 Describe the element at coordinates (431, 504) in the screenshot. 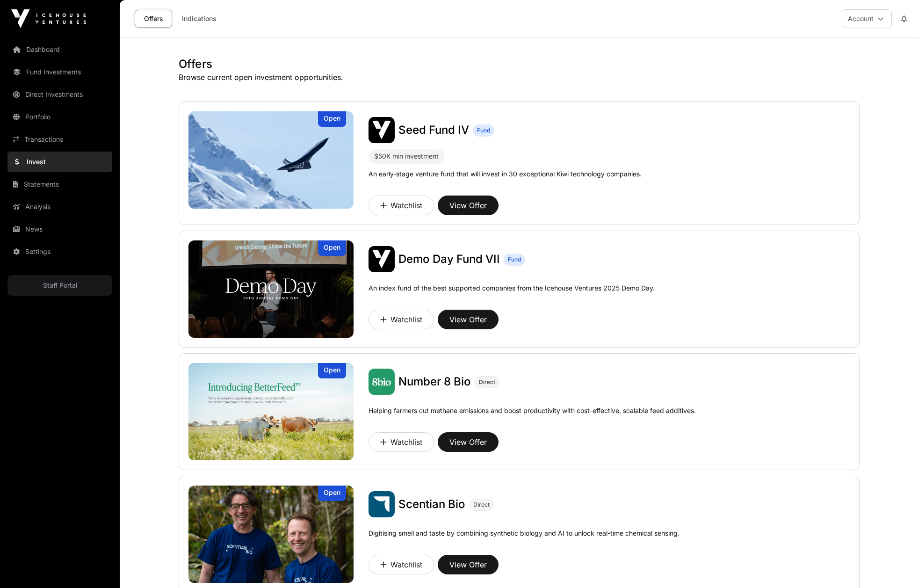

I see `span: Scentian Bio` at that location.